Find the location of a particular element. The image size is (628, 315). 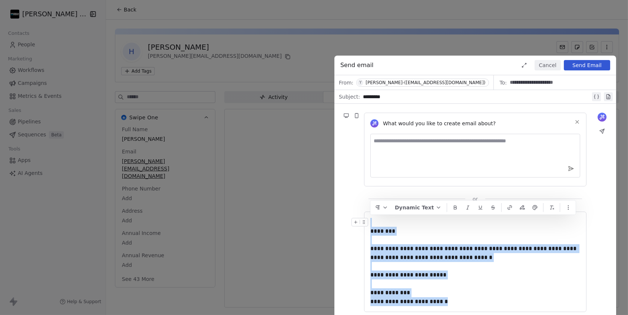

span: or is located at coordinates (475, 199).